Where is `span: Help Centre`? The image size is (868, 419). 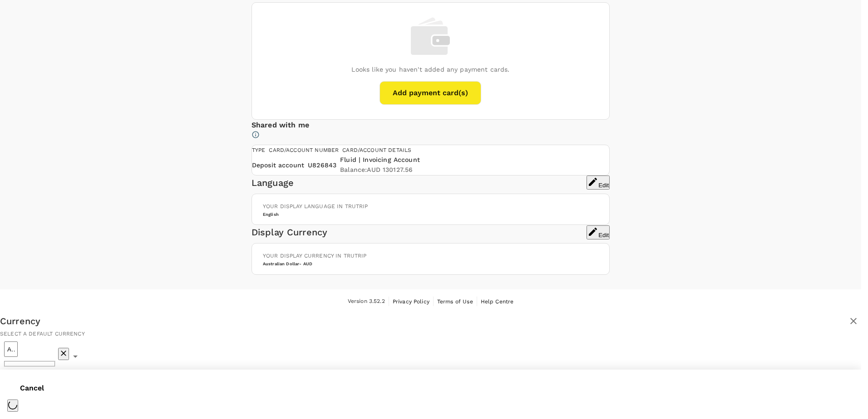
span: Help Centre is located at coordinates (497, 302).